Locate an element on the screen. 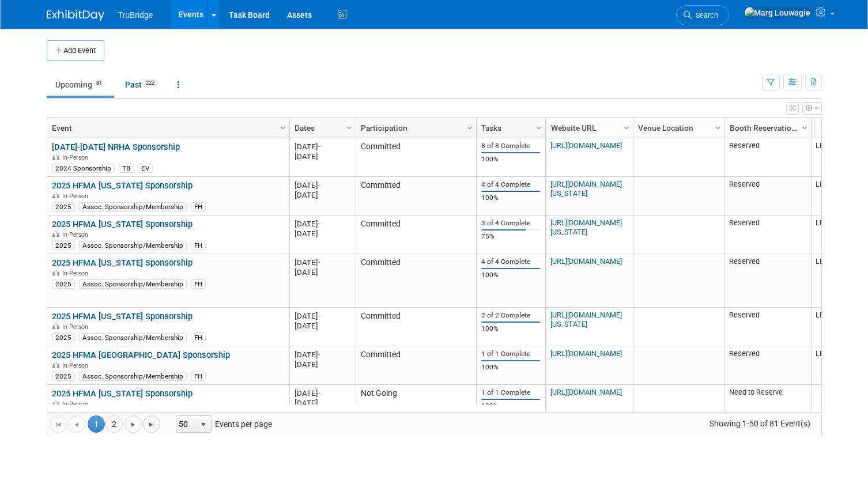  span: 222 is located at coordinates (150, 83).